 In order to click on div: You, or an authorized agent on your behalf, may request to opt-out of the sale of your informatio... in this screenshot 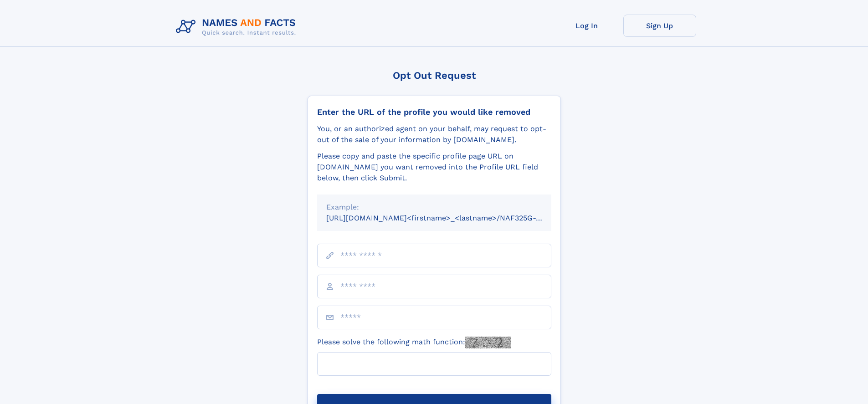, I will do `click(434, 134)`.